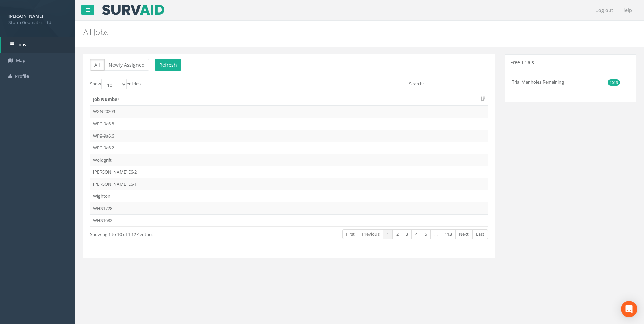 The height and width of the screenshot is (324, 644). What do you see at coordinates (168, 65) in the screenshot?
I see `button: Refresh` at bounding box center [168, 65].